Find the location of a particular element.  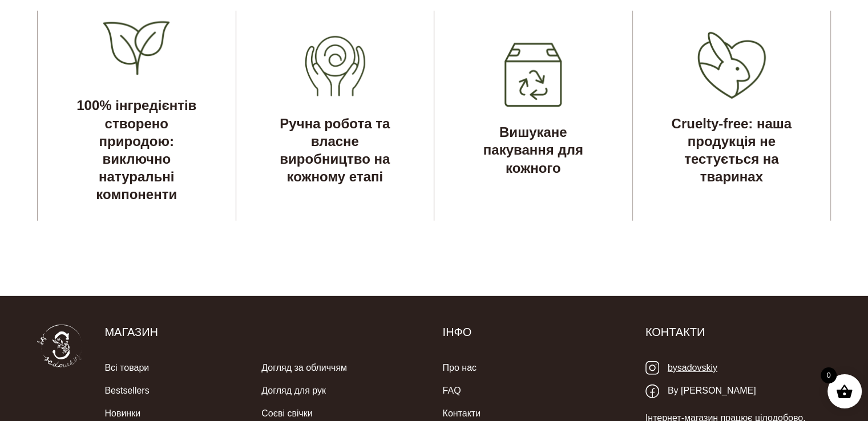

a: Догляд за обличчям is located at coordinates (304, 368).